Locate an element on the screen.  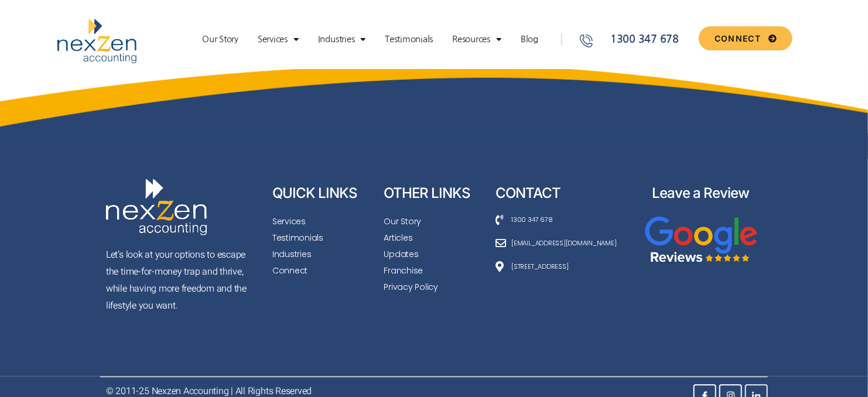
span: Our Story is located at coordinates (402, 221).